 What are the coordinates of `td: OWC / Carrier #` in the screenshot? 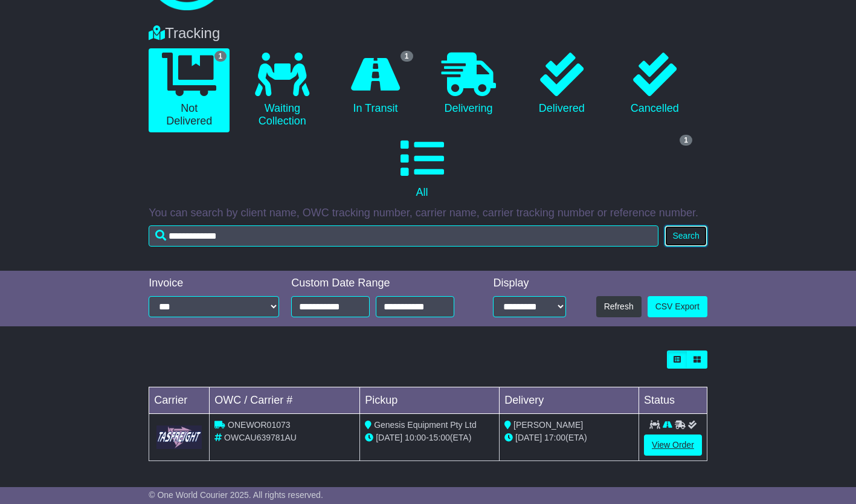 It's located at (285, 400).